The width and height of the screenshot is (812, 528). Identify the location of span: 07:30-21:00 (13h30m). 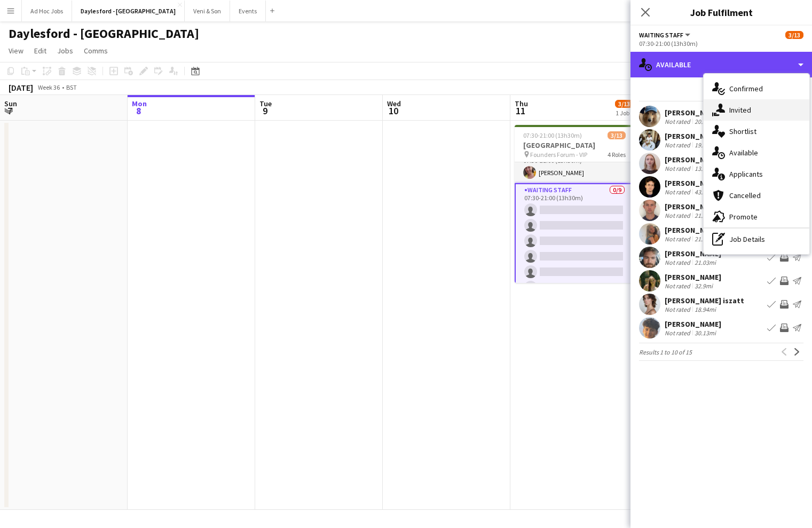
(553, 135).